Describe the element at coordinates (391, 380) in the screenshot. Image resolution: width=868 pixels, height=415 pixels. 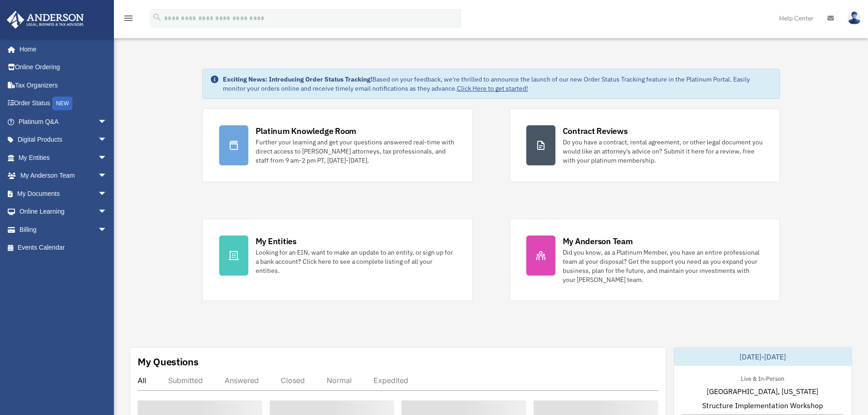
I see `div: Expedited` at that location.